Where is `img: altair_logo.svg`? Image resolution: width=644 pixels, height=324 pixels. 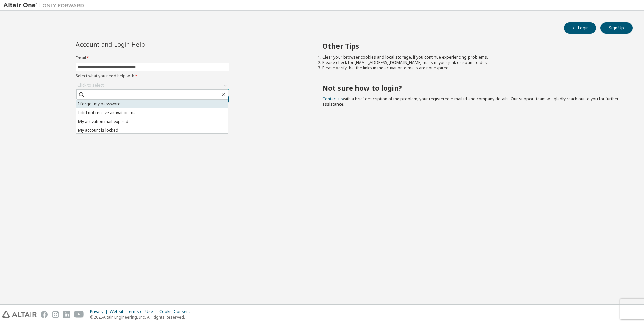 img: altair_logo.svg is located at coordinates (19, 314).